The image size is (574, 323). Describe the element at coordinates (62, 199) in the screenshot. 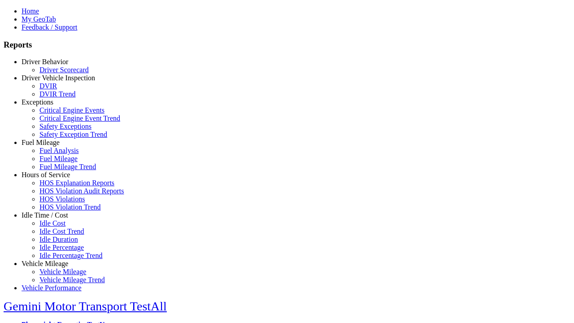

I see `a: HOS Violations` at that location.